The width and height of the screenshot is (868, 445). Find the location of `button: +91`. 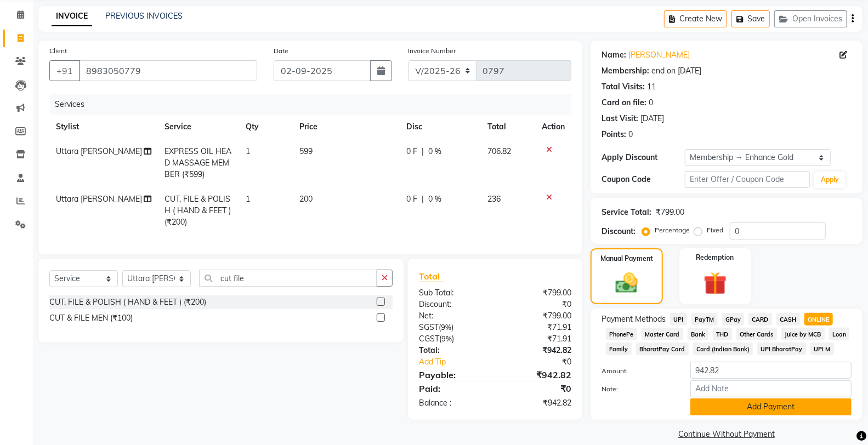

button: +91 is located at coordinates (65, 71).